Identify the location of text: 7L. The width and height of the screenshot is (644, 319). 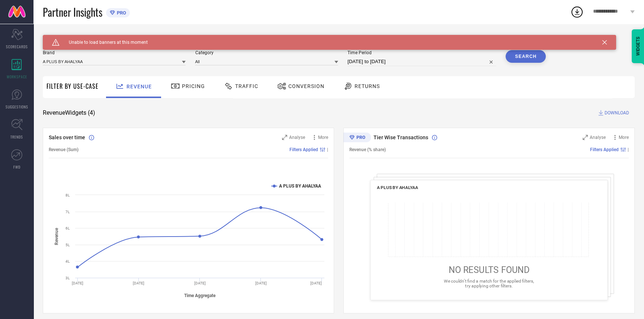
(68, 212).